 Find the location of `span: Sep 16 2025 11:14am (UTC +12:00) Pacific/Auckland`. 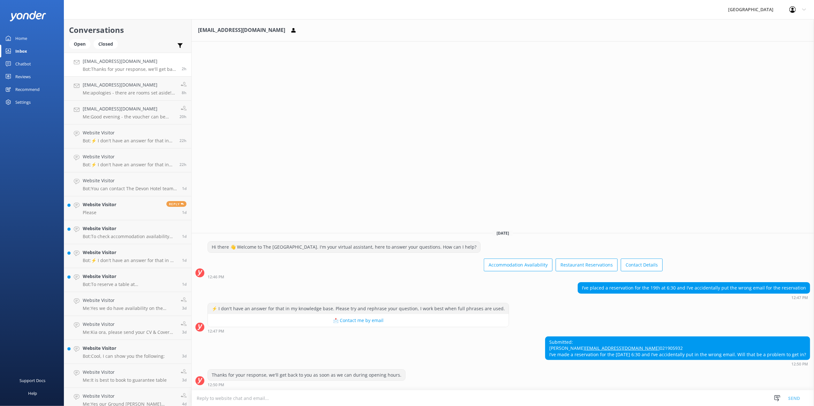

span: Sep 16 2025 11:14am (UTC +12:00) Pacific/Auckland is located at coordinates (184, 188).